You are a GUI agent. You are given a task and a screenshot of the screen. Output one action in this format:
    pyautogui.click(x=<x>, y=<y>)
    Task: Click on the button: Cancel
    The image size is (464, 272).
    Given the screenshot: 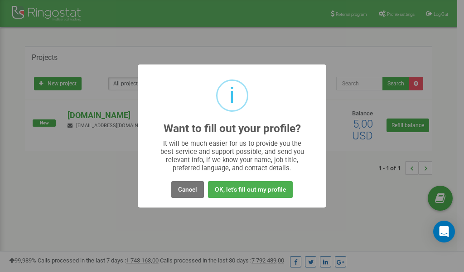 What is the action you would take?
    pyautogui.click(x=188, y=189)
    